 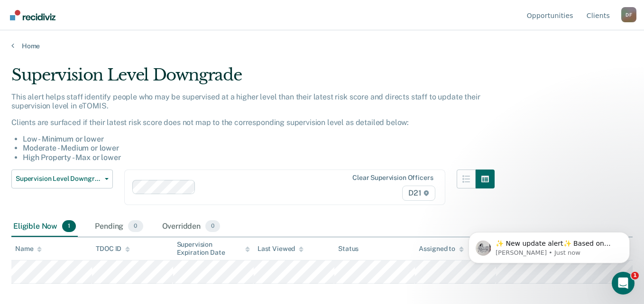 I want to click on div: Assigned to, so click(x=441, y=249).